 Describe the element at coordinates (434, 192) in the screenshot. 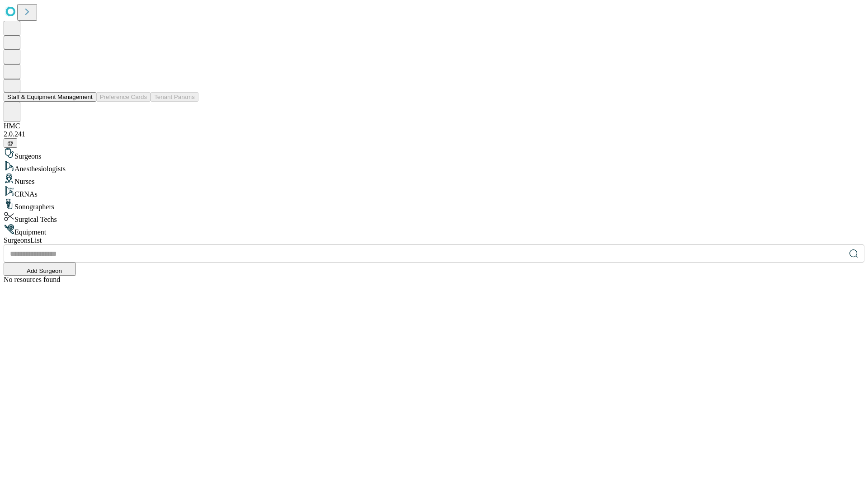

I see `div: CRNAs` at that location.